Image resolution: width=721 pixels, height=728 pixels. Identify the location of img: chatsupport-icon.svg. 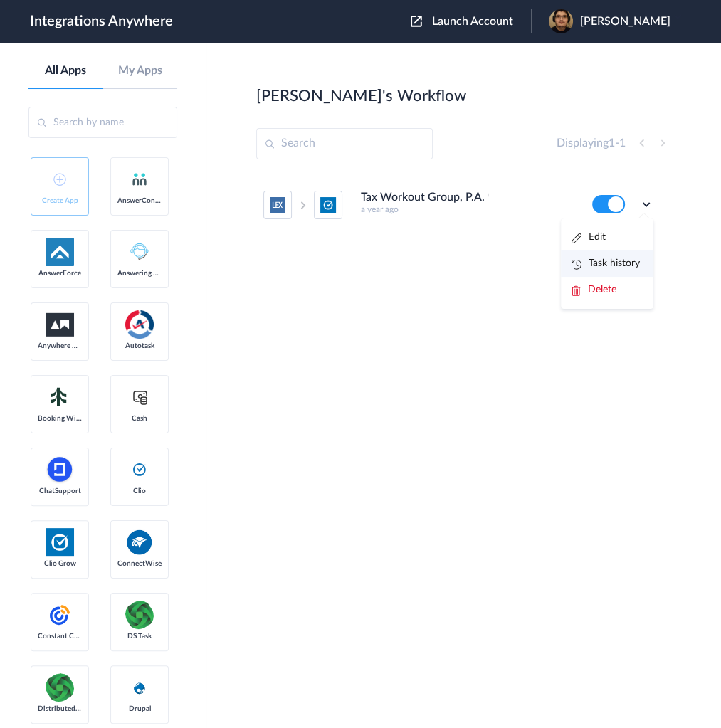
(60, 470).